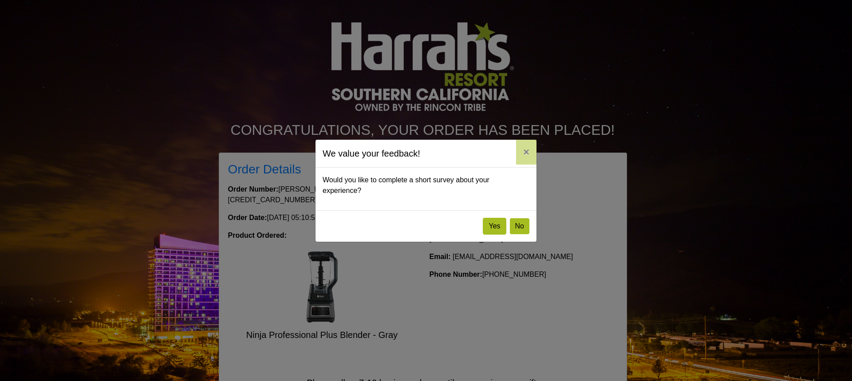 This screenshot has width=852, height=381. I want to click on button: No, so click(520, 226).